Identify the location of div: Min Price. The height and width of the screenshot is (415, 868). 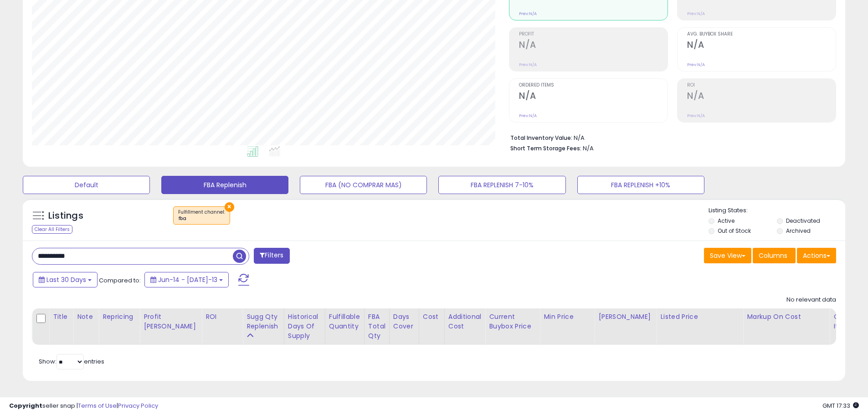
(567, 317).